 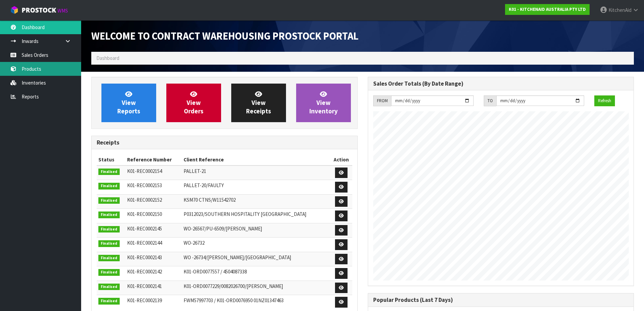 What do you see at coordinates (341, 160) in the screenshot?
I see `th: Action` at bounding box center [341, 160].